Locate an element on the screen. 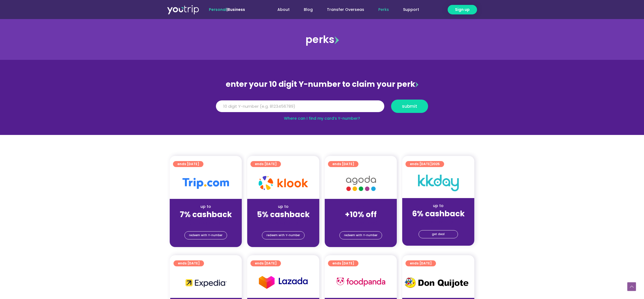  span: 2025 is located at coordinates (436, 164).